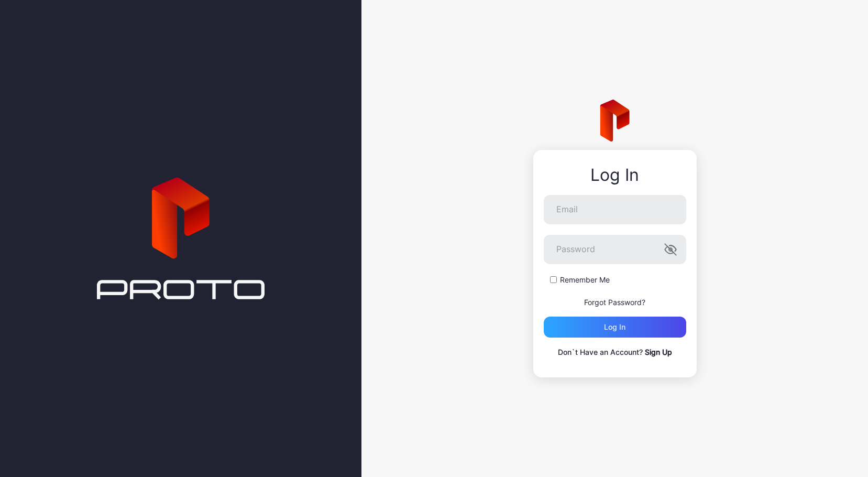 The height and width of the screenshot is (477, 868). What do you see at coordinates (585, 280) in the screenshot?
I see `label: Remember Me` at bounding box center [585, 280].